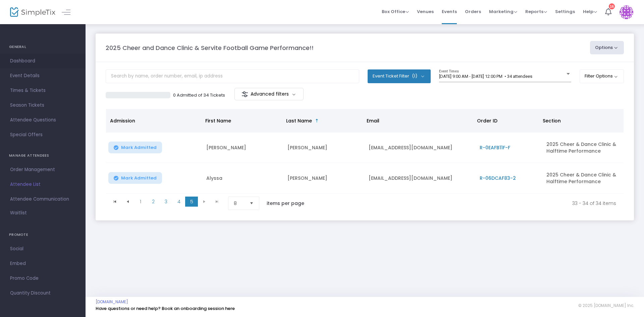 The height and width of the screenshot is (317, 644). What do you see at coordinates (43, 199) in the screenshot?
I see `span: Attendee Communication` at bounding box center [43, 199].